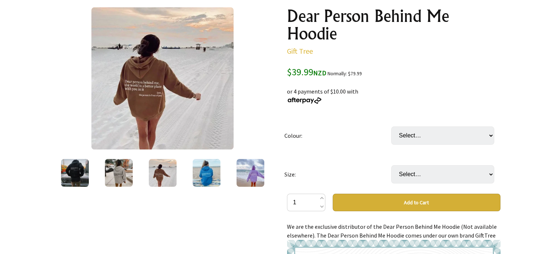 This screenshot has width=556, height=254. I want to click on small: Normally: $79.99, so click(345, 73).